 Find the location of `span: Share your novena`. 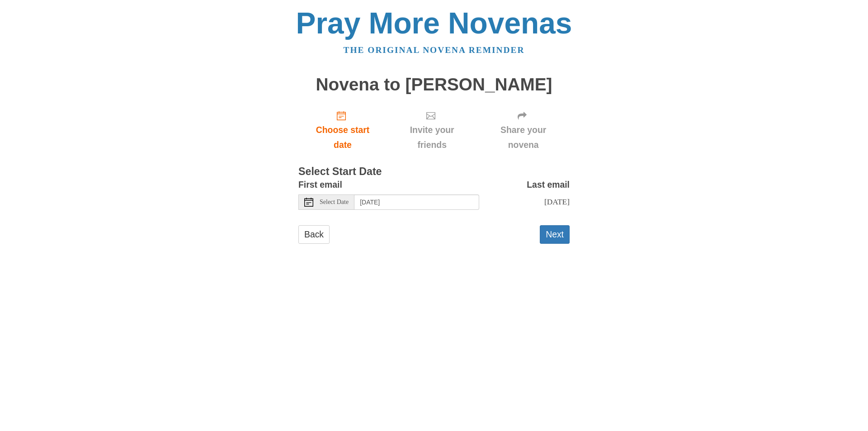

span: Share your novena is located at coordinates (523, 138).